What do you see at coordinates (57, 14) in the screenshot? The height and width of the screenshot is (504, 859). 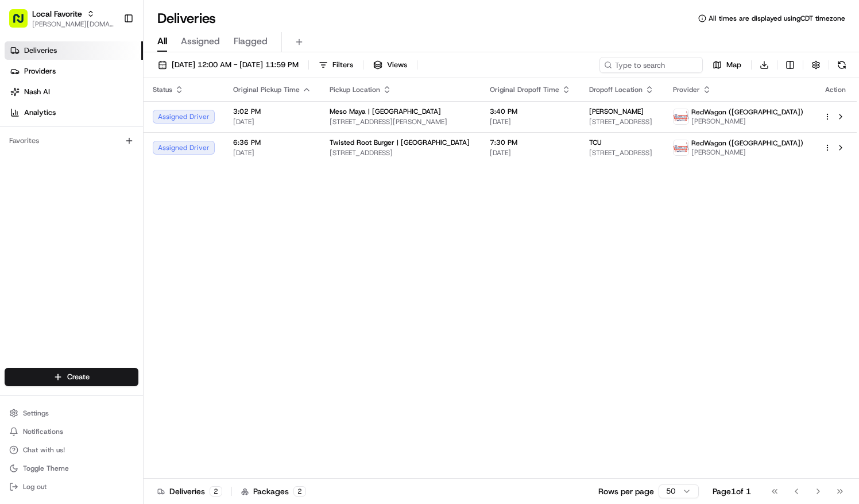 I see `span: Local Favorite` at bounding box center [57, 14].